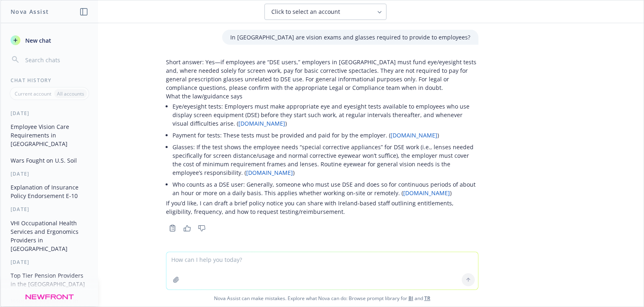 The height and width of the screenshot is (307, 644). I want to click on input: Search chats, so click(56, 60).